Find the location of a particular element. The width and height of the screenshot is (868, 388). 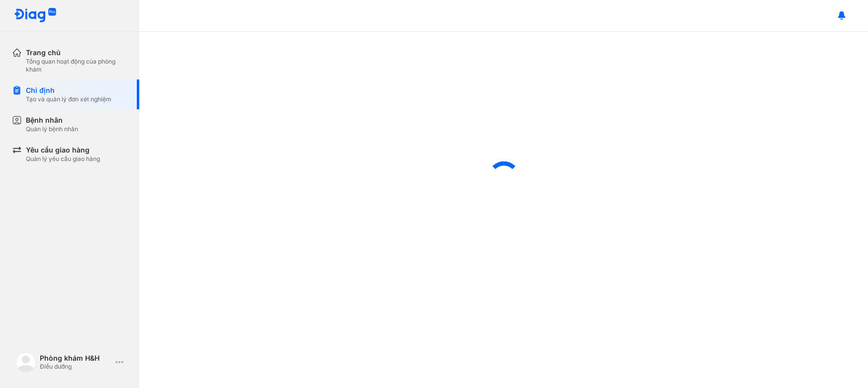

div: Trang chủ is located at coordinates (76, 53).